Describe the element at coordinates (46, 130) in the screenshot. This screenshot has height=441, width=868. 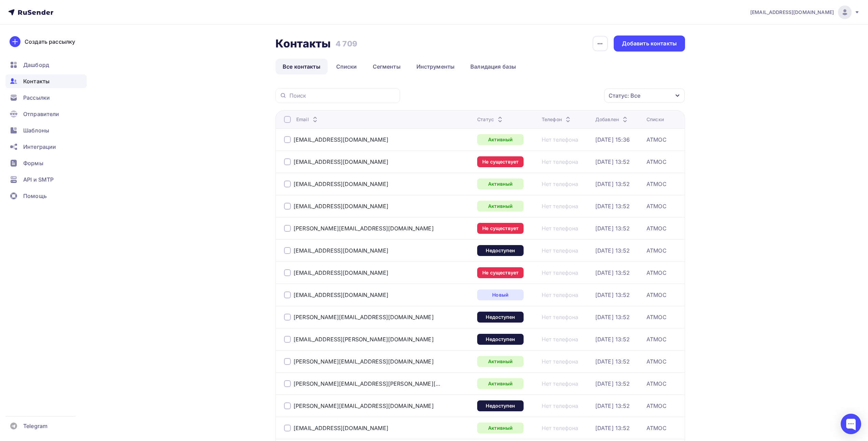
I see `a: Шаблоны` at that location.